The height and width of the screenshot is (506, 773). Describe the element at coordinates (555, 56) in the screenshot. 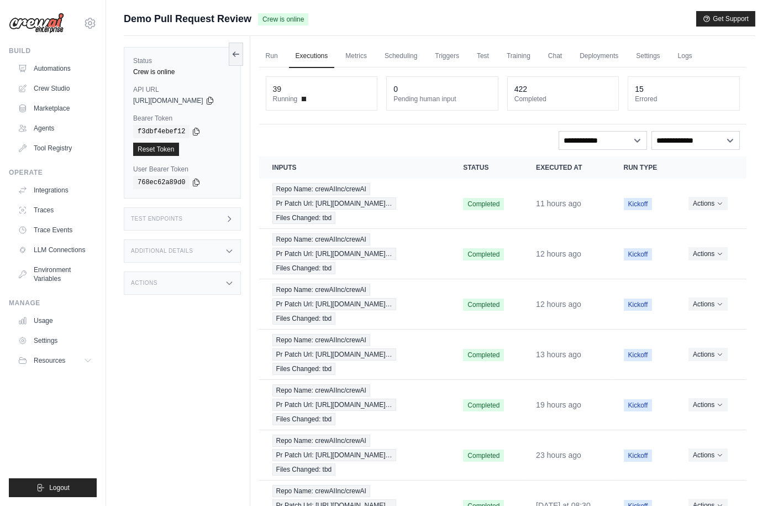

I see `a: Chat` at that location.